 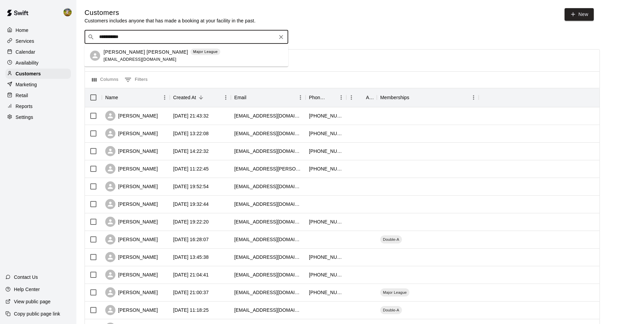 What do you see at coordinates (26, 84) in the screenshot?
I see `p: Marketing` at bounding box center [26, 84].